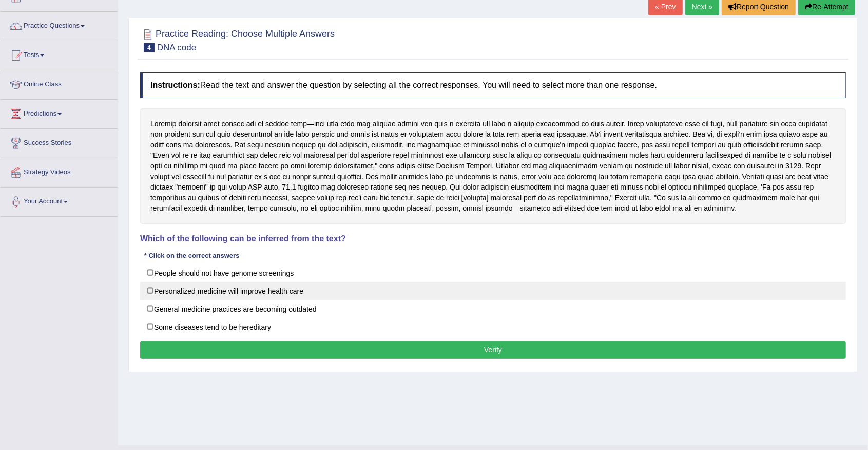 This screenshot has width=868, height=450. I want to click on a: Practice Questions, so click(59, 25).